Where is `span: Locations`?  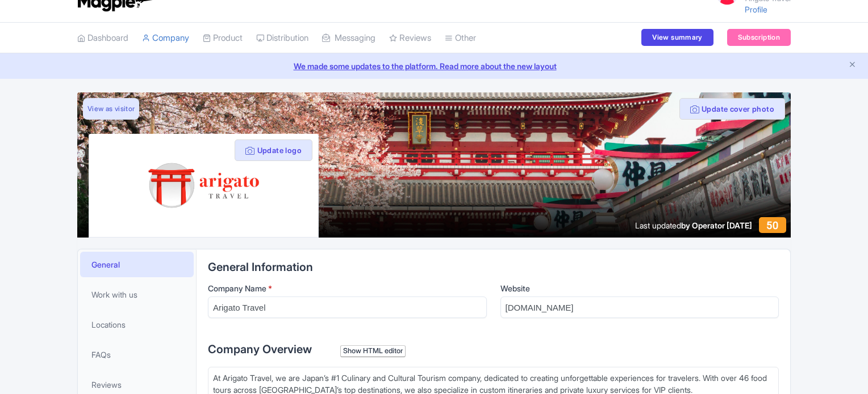
span: Locations is located at coordinates (108, 324).